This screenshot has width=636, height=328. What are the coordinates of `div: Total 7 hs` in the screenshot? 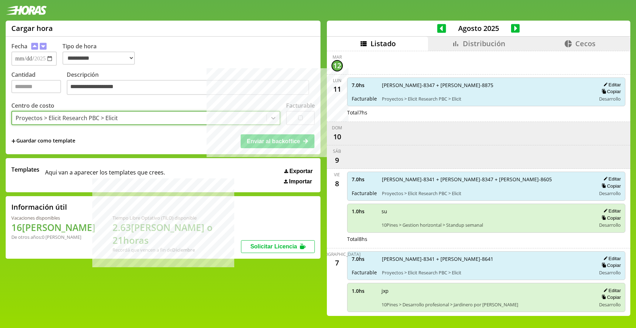 It's located at (487, 112).